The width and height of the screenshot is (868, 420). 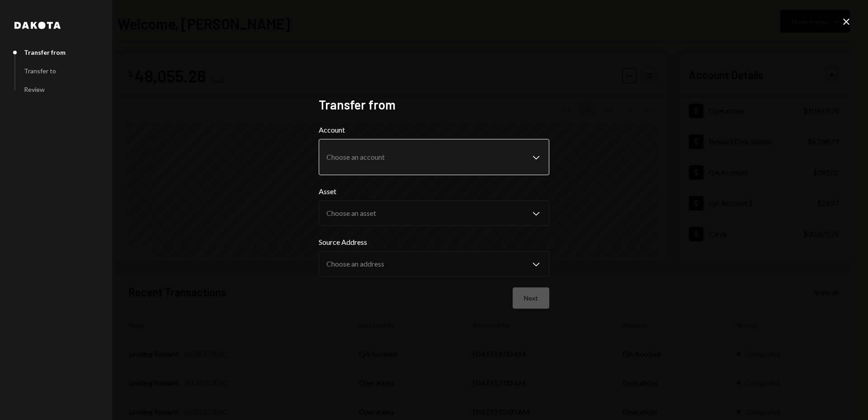 What do you see at coordinates (44, 52) in the screenshot?
I see `div: Transfer from` at bounding box center [44, 52].